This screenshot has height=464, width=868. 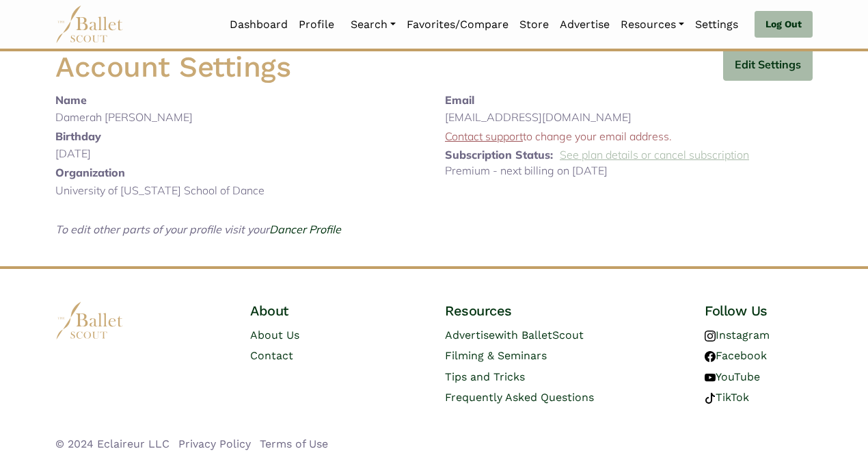 What do you see at coordinates (71, 100) in the screenshot?
I see `b: Name` at bounding box center [71, 100].